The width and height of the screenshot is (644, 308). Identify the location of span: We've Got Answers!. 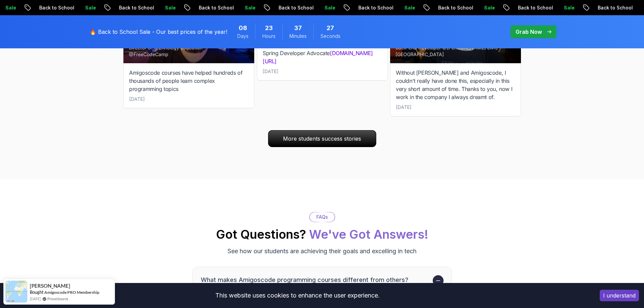
(368, 234).